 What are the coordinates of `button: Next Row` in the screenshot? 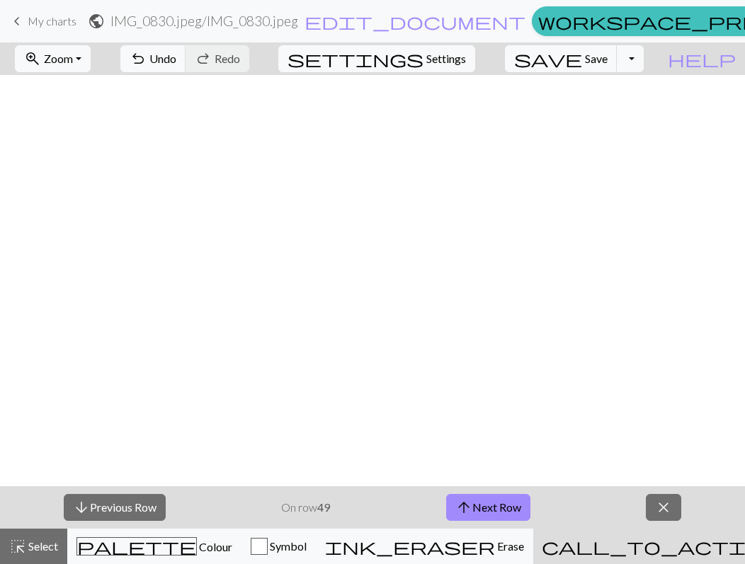 It's located at (488, 507).